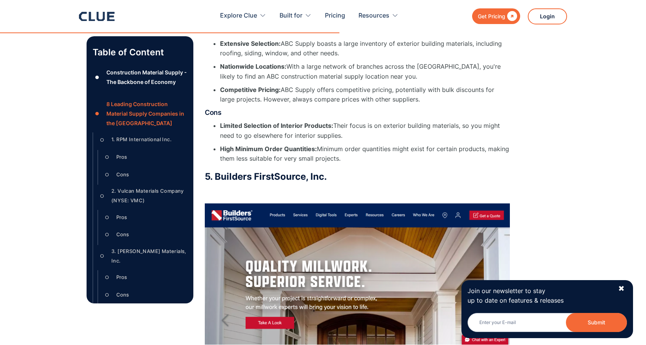 The image size is (646, 345). Describe the element at coordinates (253, 66) in the screenshot. I see `strong: Nationwide Locations:` at that location.